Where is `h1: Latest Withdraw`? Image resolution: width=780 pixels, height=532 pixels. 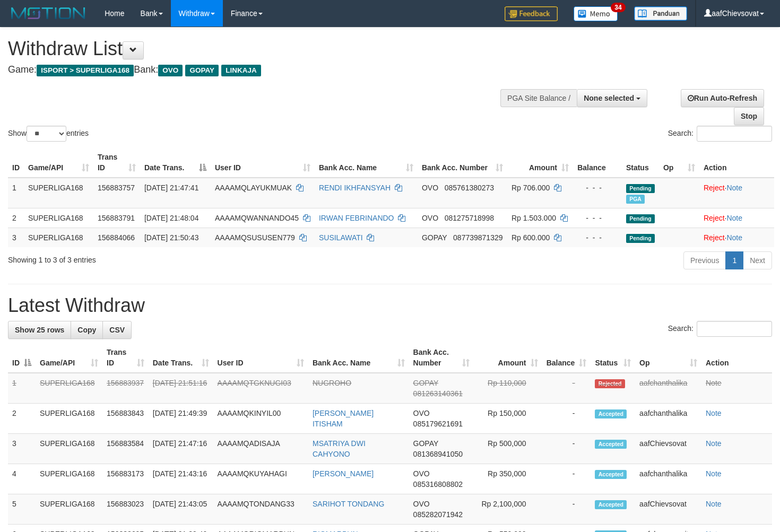 h1: Latest Withdraw is located at coordinates (390, 305).